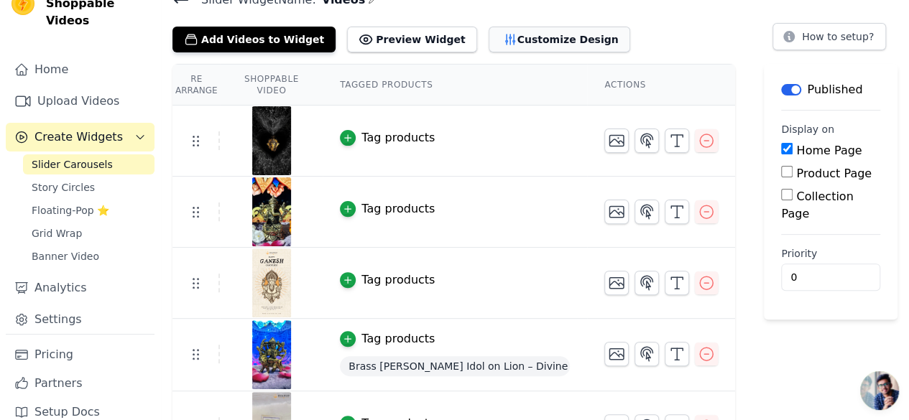 The image size is (909, 420). Describe the element at coordinates (831, 254) in the screenshot. I see `label: Priority` at that location.